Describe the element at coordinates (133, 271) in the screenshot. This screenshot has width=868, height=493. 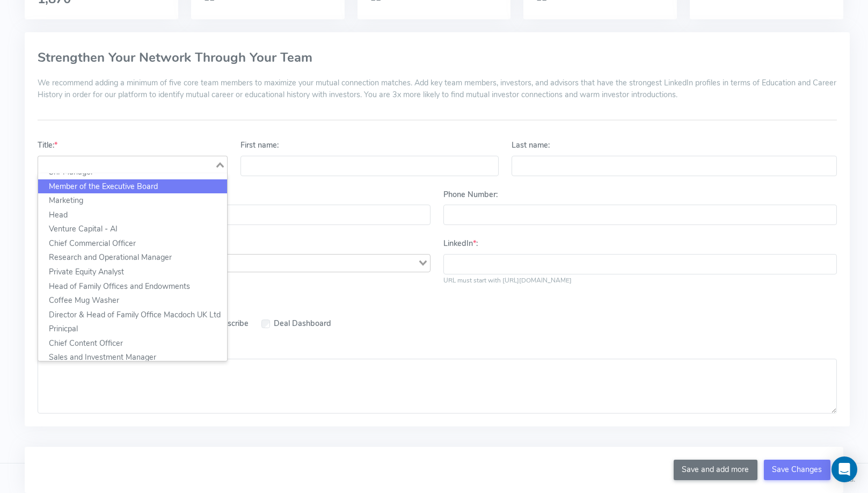
I see `li: Private Equity Analyst` at that location.